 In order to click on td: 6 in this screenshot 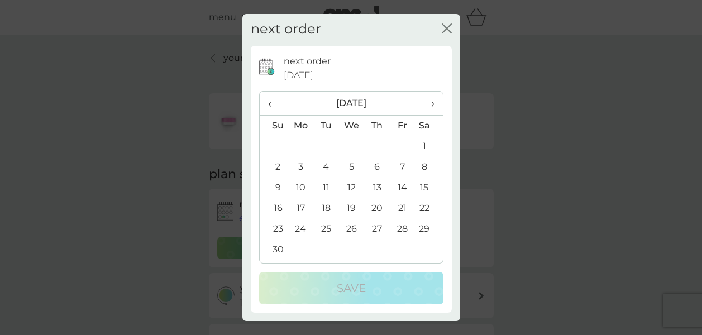, I will do `click(376, 167)`.